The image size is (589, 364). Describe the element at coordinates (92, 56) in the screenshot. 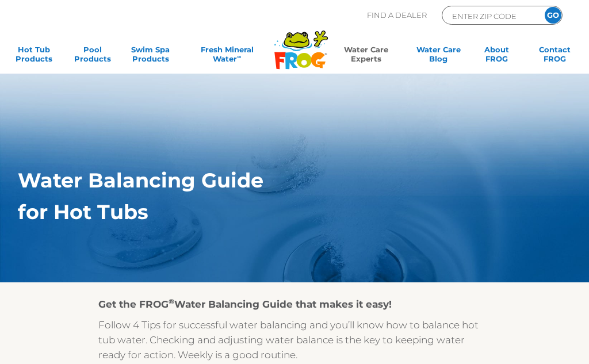

I see `a: PoolProducts` at that location.